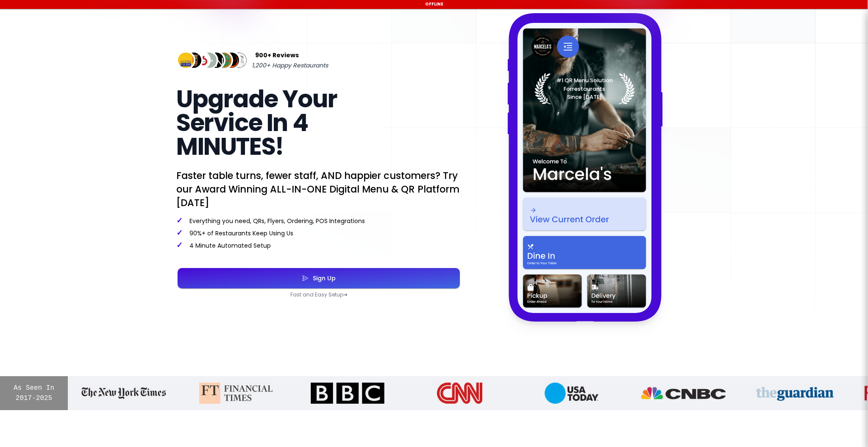  I want to click on img: Laurel, so click(584, 88).